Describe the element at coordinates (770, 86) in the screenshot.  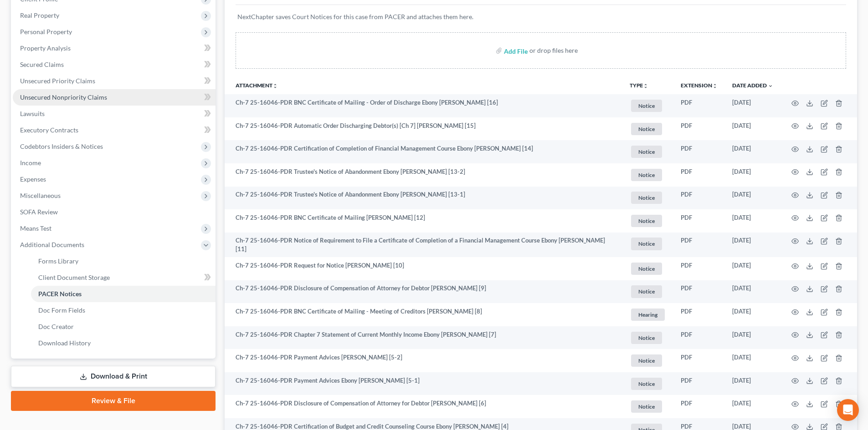
I see `i: expand_more` at that location.